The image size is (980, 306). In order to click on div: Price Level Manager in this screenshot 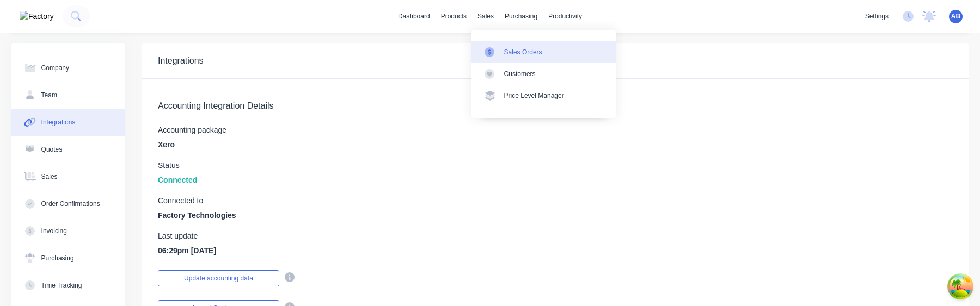, I will do `click(534, 95)`.